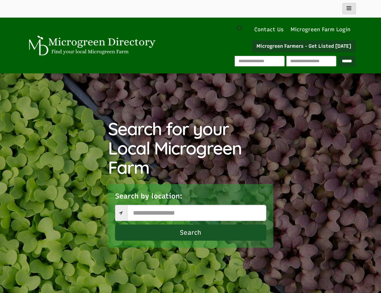 This screenshot has width=381, height=293. Describe the element at coordinates (191, 233) in the screenshot. I see `button: Search` at that location.